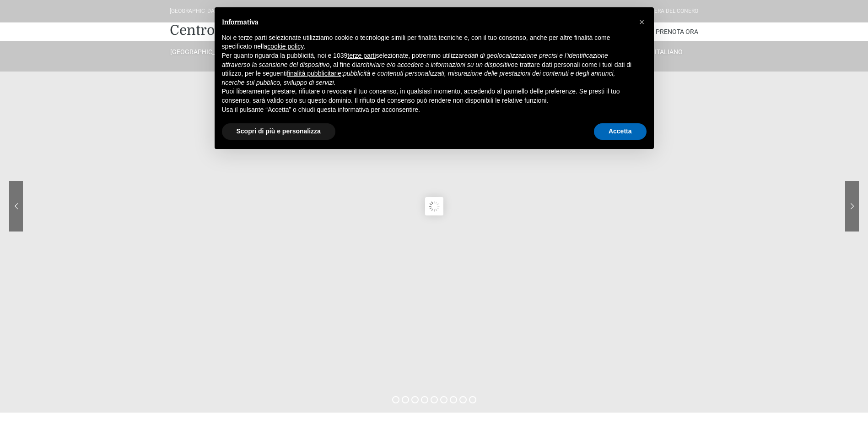 This screenshot has height=441, width=868. I want to click on p: Per quanto riguarda la pubblicità, noi e 1039 selezionate, potremmo utilizzare , al fine di e tra..., so click(427, 69).